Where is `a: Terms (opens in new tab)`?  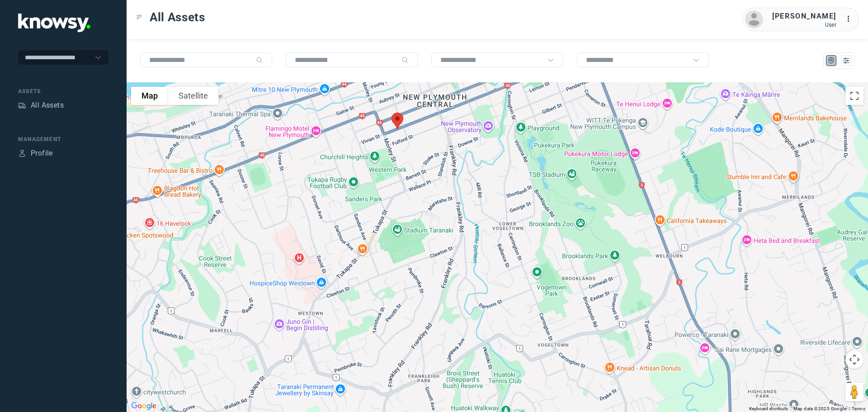 a: Terms (opens in new tab) is located at coordinates (858, 409).